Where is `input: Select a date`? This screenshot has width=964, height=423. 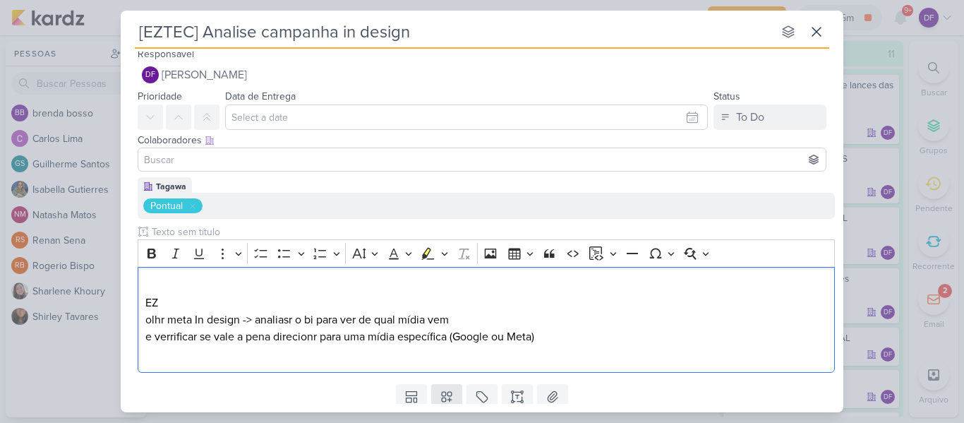 input: Select a date is located at coordinates (466, 117).